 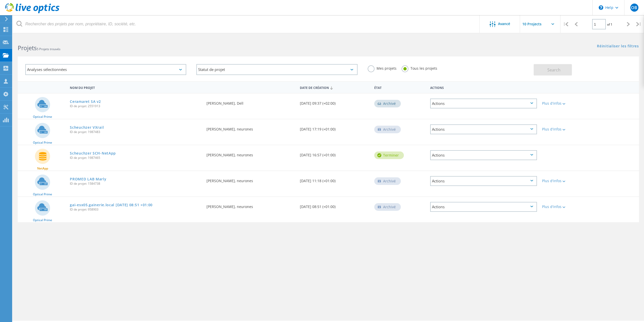 What do you see at coordinates (87, 127) in the screenshot?
I see `a: Scheuchzer VXrail` at bounding box center [87, 127].